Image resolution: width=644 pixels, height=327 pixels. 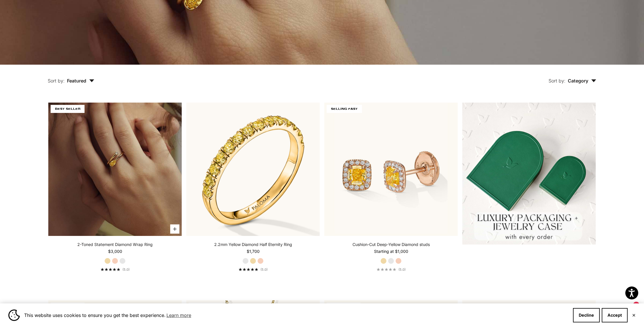 What do you see at coordinates (581, 81) in the screenshot?
I see `span: Category` at bounding box center [581, 81].